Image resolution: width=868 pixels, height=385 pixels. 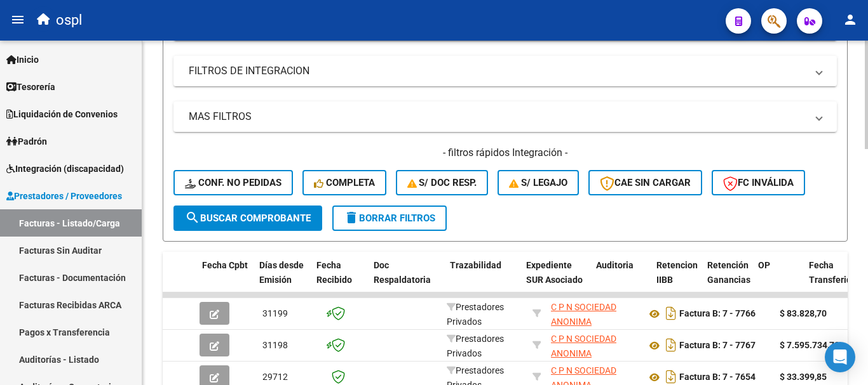 What do you see at coordinates (803, 377) in the screenshot?
I see `strong: $ 33.399,85` at bounding box center [803, 377].